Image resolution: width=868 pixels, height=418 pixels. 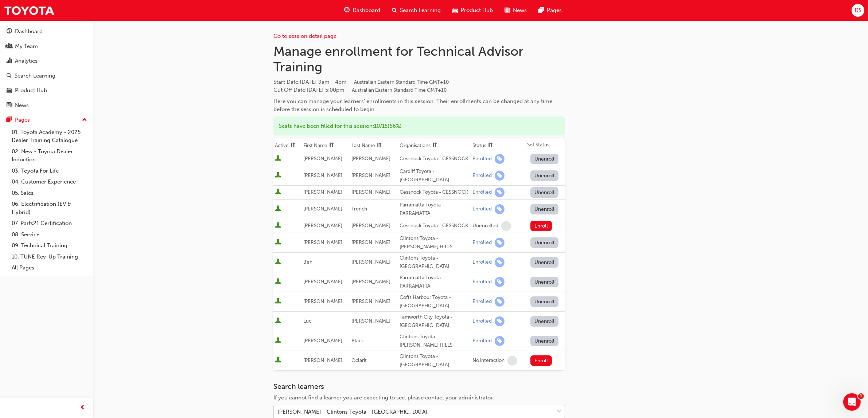 I want to click on div: News, so click(x=22, y=105).